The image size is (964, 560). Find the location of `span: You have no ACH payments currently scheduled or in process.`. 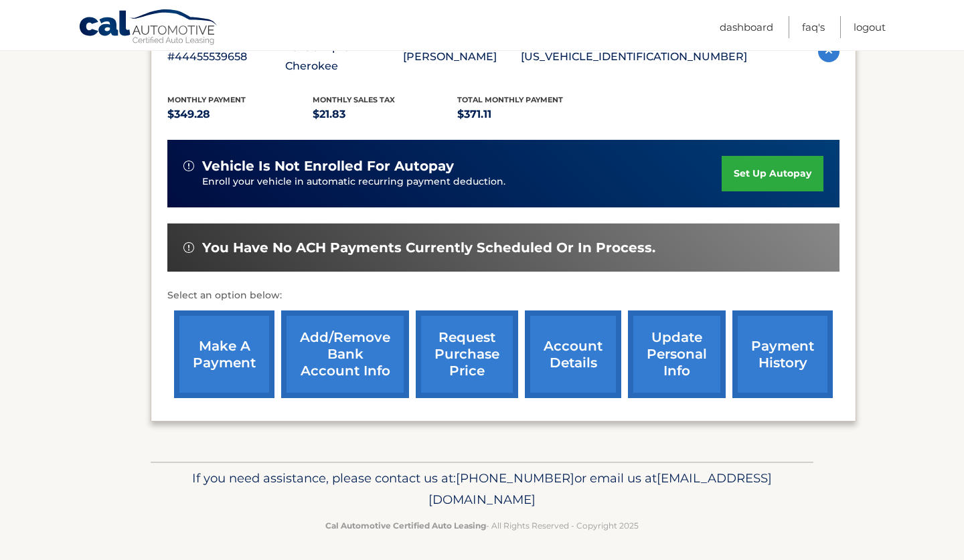

span: You have no ACH payments currently scheduled or in process. is located at coordinates (428, 248).